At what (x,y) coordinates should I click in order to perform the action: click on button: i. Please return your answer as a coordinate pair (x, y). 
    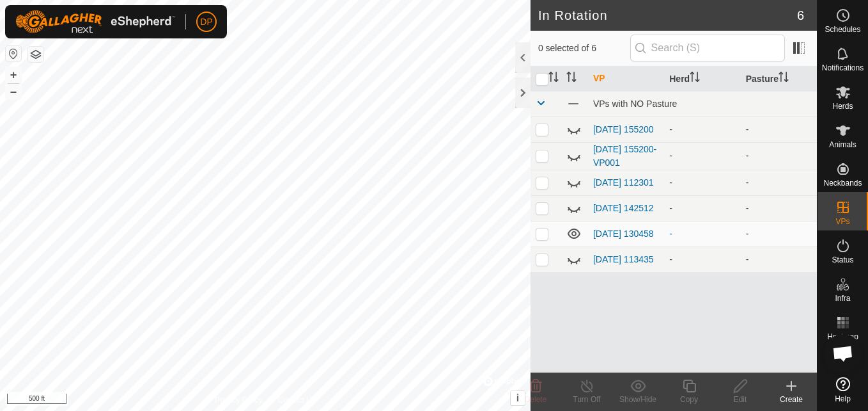
    Looking at the image, I should click on (518, 398).